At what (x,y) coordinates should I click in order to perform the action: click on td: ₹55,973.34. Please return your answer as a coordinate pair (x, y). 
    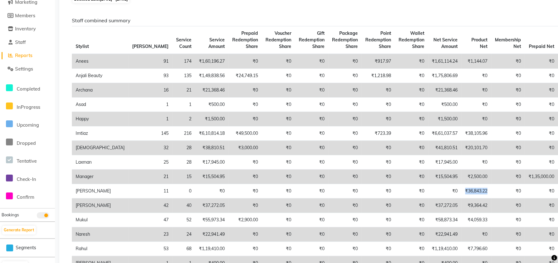
    Looking at the image, I should click on (212, 220).